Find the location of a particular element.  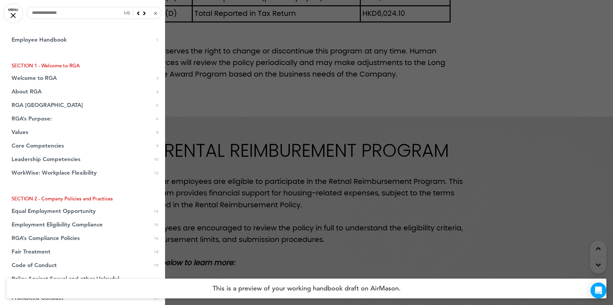

span: 16 is located at coordinates (156, 238).